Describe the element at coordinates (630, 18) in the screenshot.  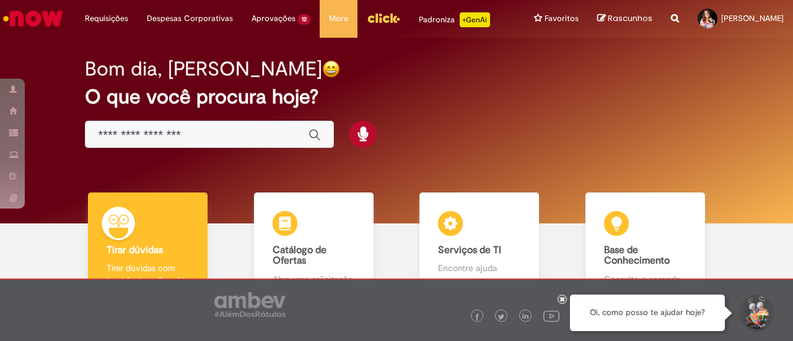
I see `span: Rascunhos` at that location.